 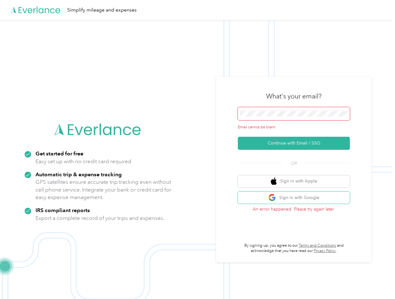 I want to click on p: GPS satellites ensure accurate trip tracking even without cell phone service. Integrate your bank..., so click(x=103, y=190).